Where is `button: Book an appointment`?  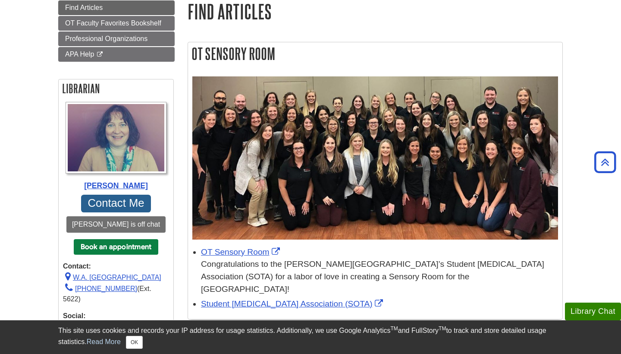 button: Book an appointment is located at coordinates (116, 247).